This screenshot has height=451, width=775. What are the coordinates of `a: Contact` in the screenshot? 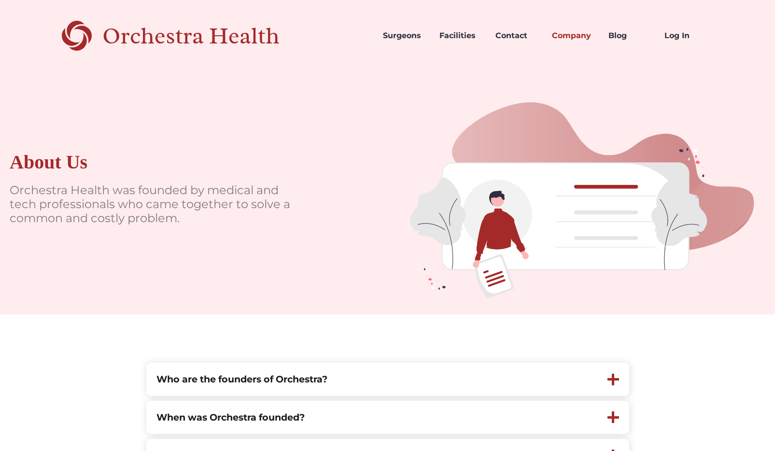 It's located at (516, 36).